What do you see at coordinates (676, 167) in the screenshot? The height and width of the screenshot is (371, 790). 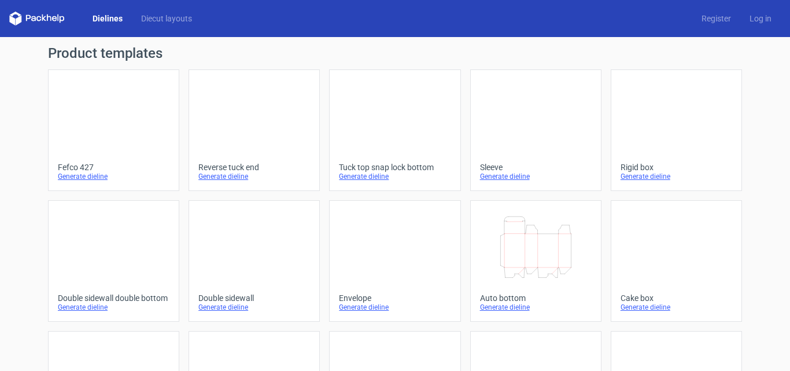 I see `div: Rigid box` at bounding box center [676, 167].